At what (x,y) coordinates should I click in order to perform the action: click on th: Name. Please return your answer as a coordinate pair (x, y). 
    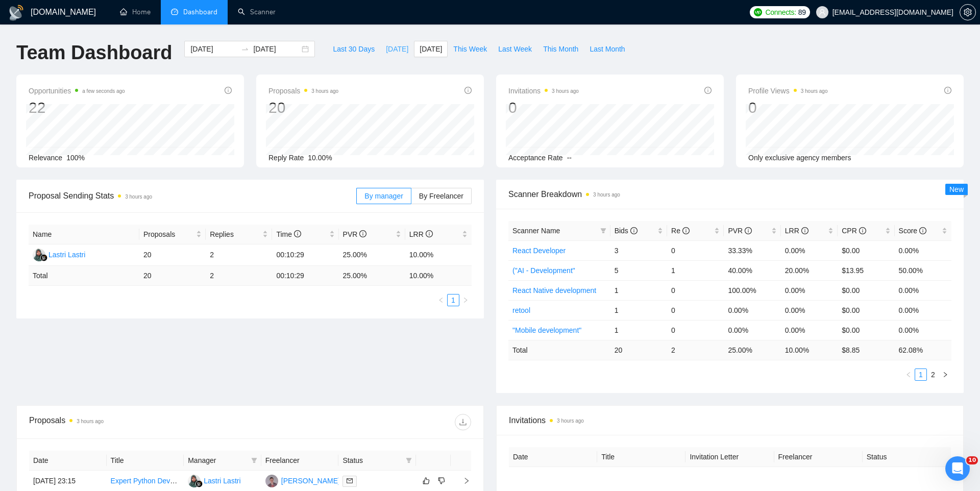
    Looking at the image, I should click on (84, 234).